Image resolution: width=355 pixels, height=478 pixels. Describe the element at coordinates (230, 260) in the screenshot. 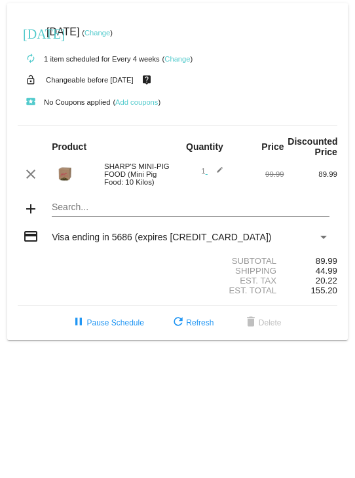

I see `div: Subtotal` at that location.